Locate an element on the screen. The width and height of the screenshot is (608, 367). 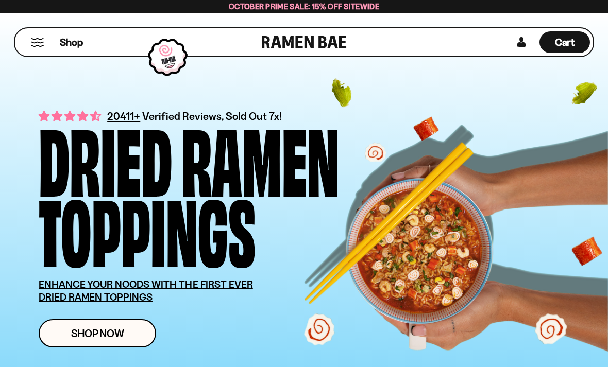
span: October Prime Sale: 15% off Sitewide is located at coordinates (304, 6).